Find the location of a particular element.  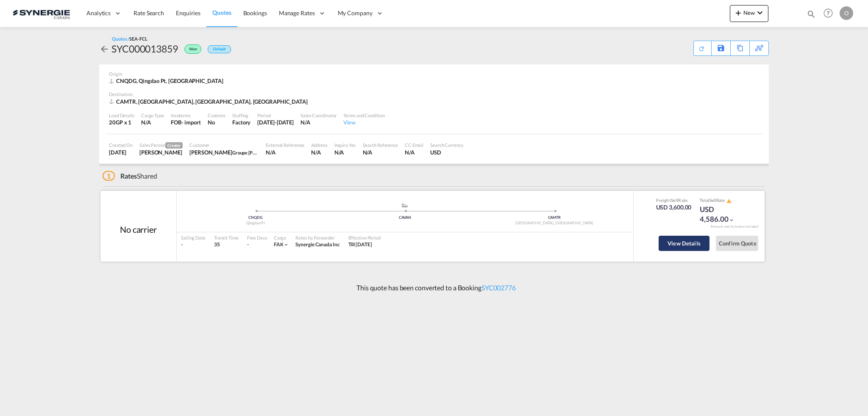

div: 20GP x 1 is located at coordinates (121, 122).